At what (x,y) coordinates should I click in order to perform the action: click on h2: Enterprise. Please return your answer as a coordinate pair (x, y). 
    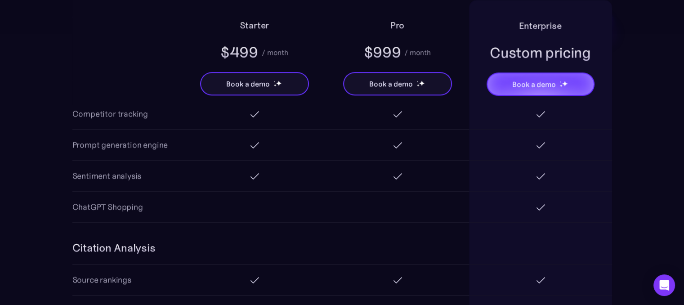
    Looking at the image, I should click on (540, 26).